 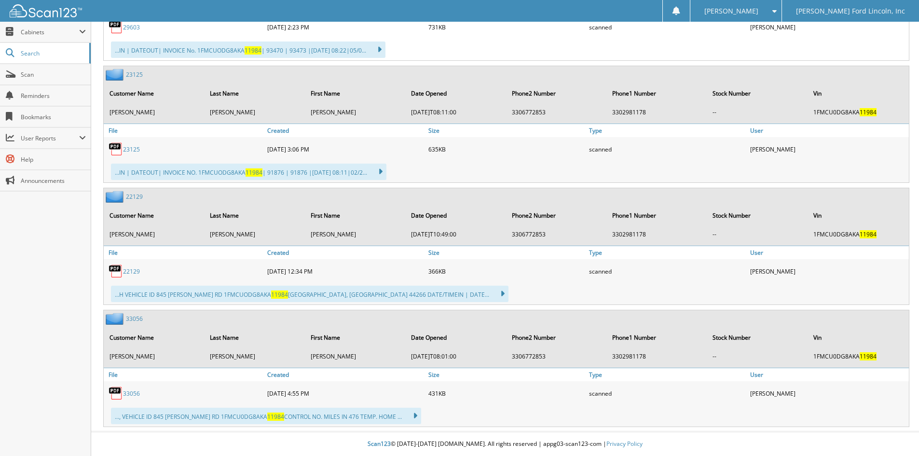 What do you see at coordinates (379, 443) in the screenshot?
I see `span: Scan123` at bounding box center [379, 443].